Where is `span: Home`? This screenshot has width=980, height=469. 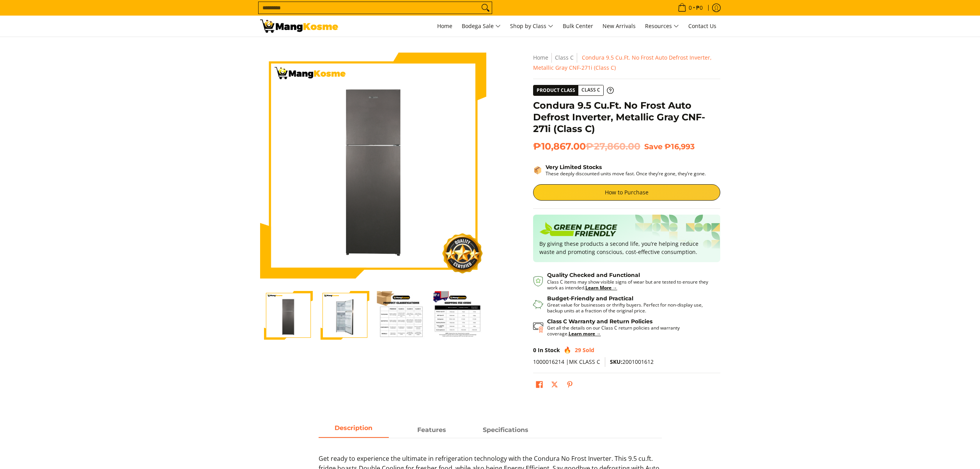
span: Home is located at coordinates (444, 26).